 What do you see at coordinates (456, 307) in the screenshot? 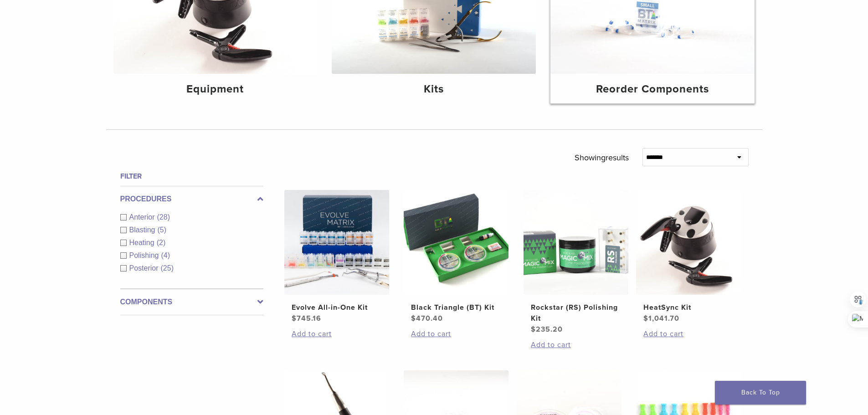
I see `h2: Black Triangle (BT) Kit` at bounding box center [456, 307].